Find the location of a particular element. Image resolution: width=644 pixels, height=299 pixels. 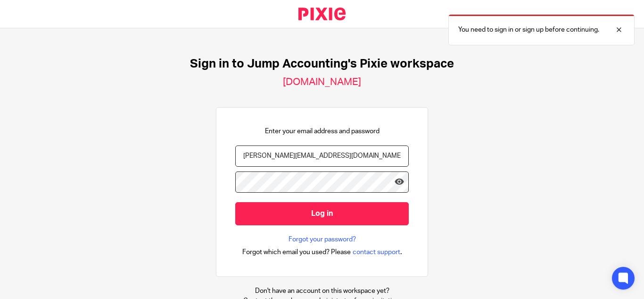

span: contact support is located at coordinates (377, 252).